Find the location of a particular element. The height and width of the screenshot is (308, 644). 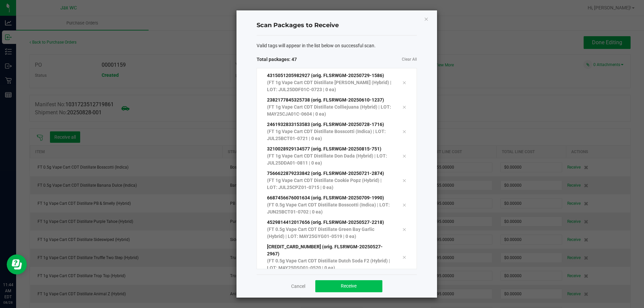

span: Valid tags will appear in the list below on successful scan. is located at coordinates (316, 46).